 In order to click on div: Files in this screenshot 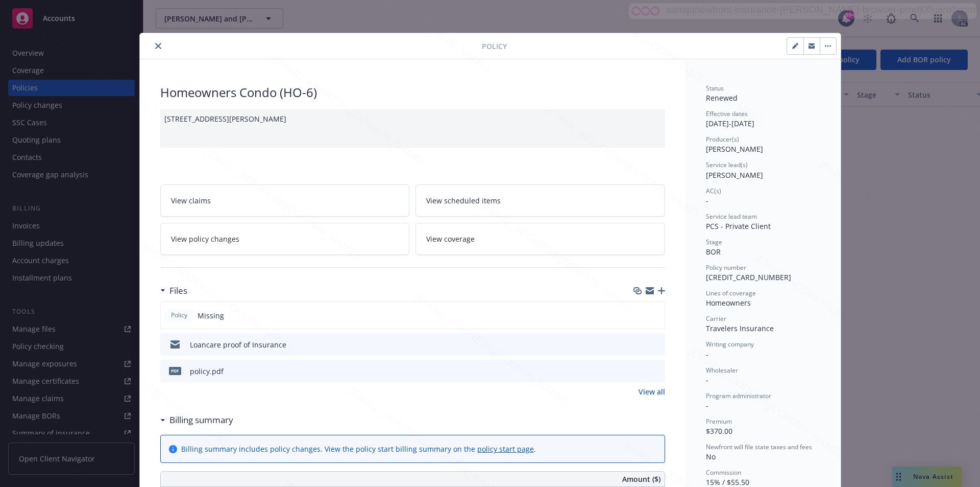, I will do `click(173, 291)`.